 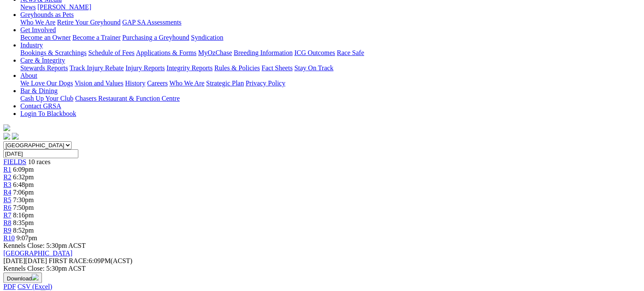 What do you see at coordinates (35, 277) in the screenshot?
I see `img: download.svg` at bounding box center [35, 277].